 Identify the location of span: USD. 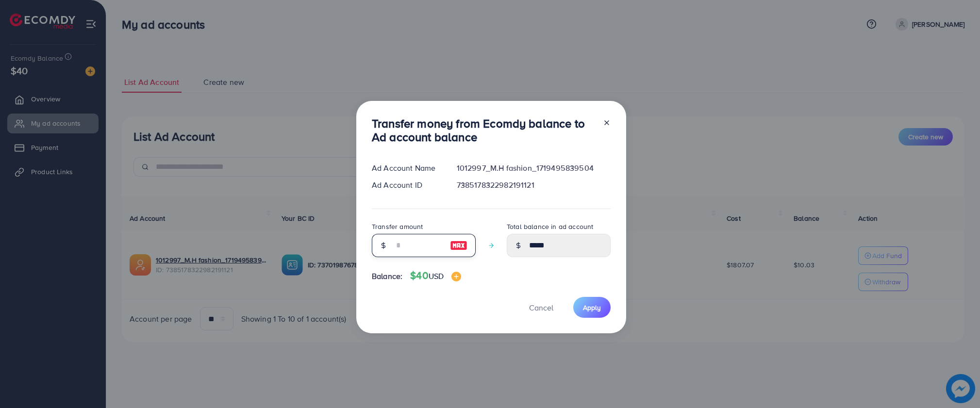
(436, 276).